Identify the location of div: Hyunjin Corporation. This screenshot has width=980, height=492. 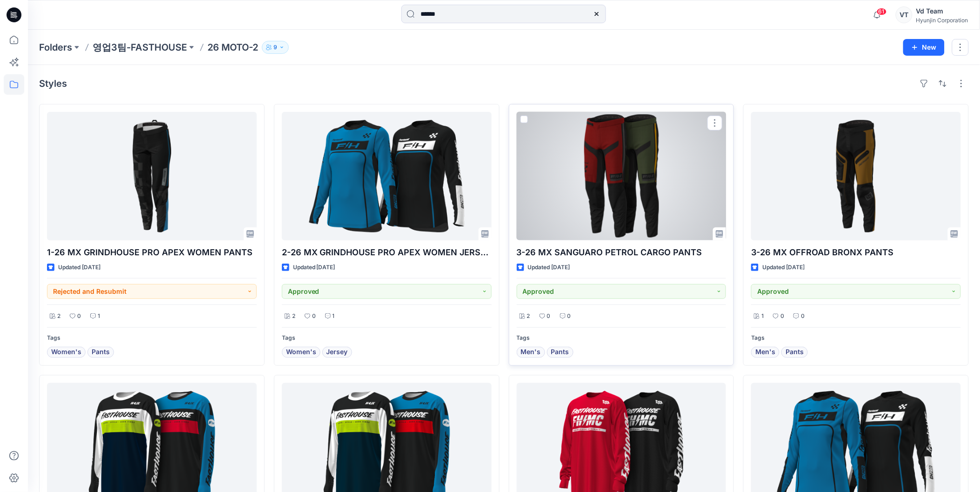
(942, 20).